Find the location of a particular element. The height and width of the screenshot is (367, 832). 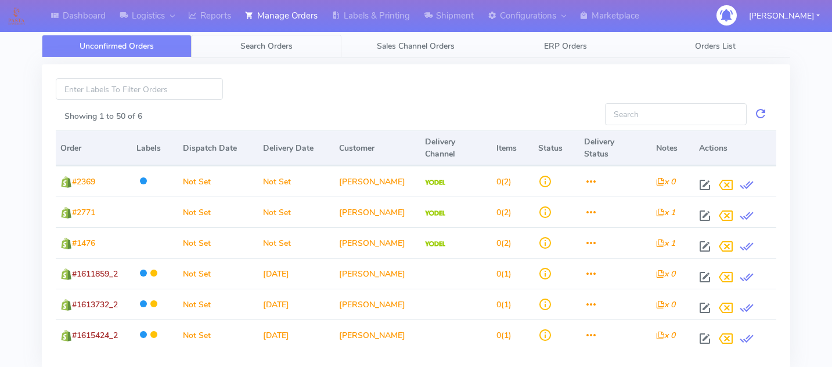

span: #2771 is located at coordinates (84, 212).